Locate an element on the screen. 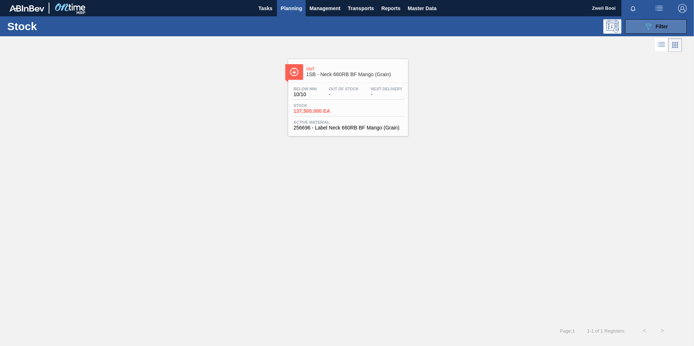 This screenshot has height=346, width=694. span: Management is located at coordinates (325, 8).